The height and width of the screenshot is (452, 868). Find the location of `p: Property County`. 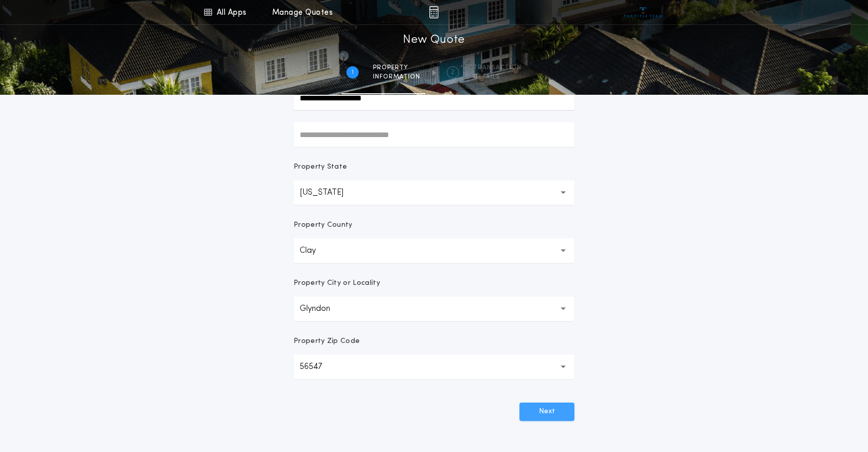

p: Property County is located at coordinates (323, 225).